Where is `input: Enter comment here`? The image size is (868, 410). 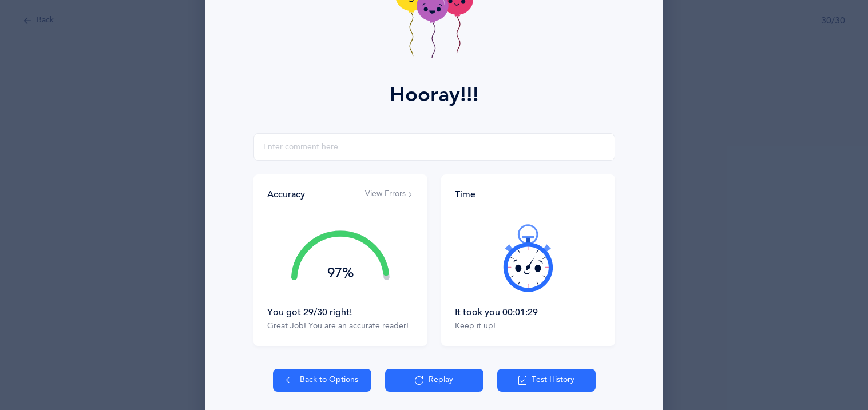 input: Enter comment here is located at coordinates (434, 147).